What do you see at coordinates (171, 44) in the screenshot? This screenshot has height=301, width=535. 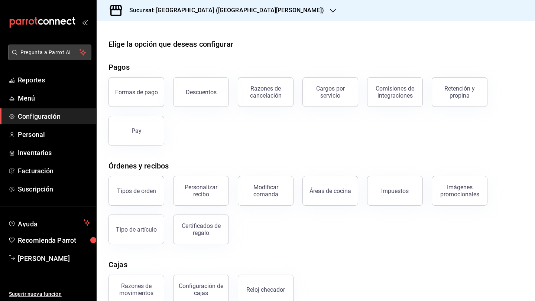 I see `div: Elige la opción que deseas configurar` at bounding box center [171, 44].